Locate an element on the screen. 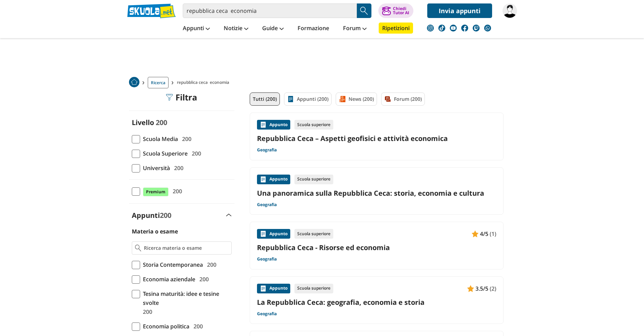 This screenshot has height=336, width=644. input: Cerca appunti, riassunti o versioni is located at coordinates (270, 10).